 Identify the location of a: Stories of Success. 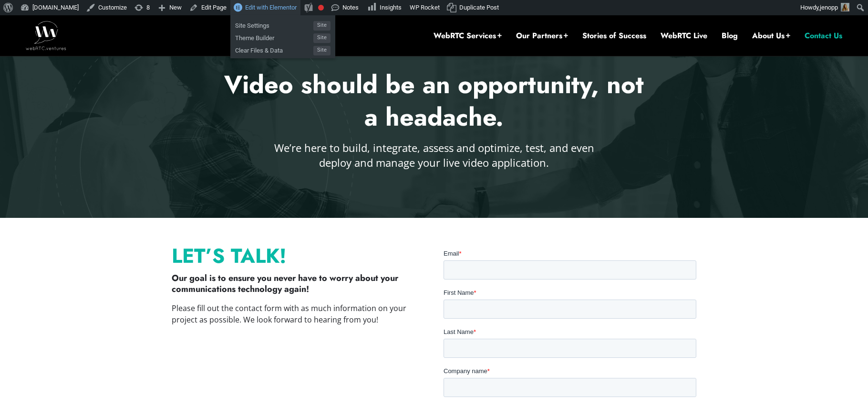
(614, 36).